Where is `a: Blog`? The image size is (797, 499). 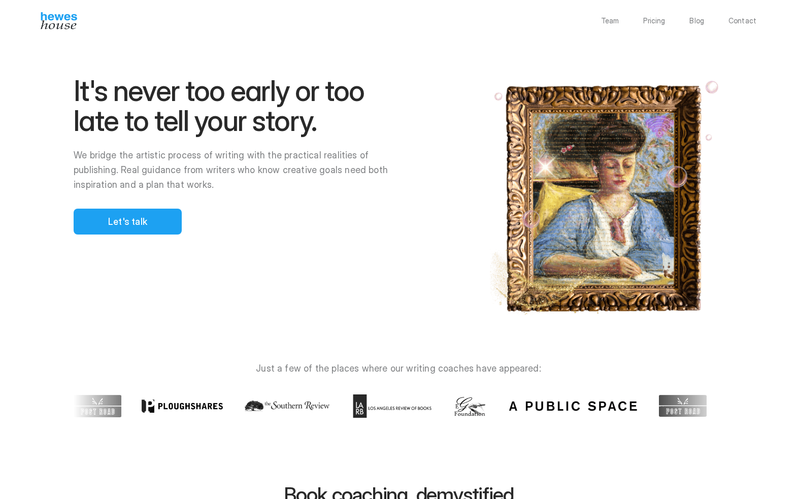 a: Blog is located at coordinates (696, 21).